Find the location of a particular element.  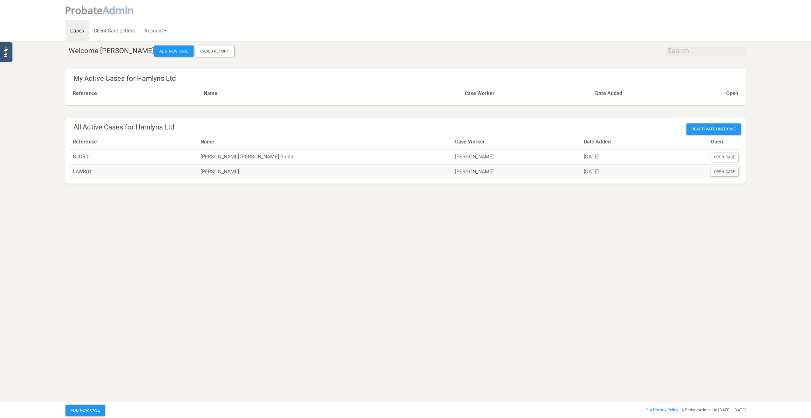

span: dmin is located at coordinates (121, 10).